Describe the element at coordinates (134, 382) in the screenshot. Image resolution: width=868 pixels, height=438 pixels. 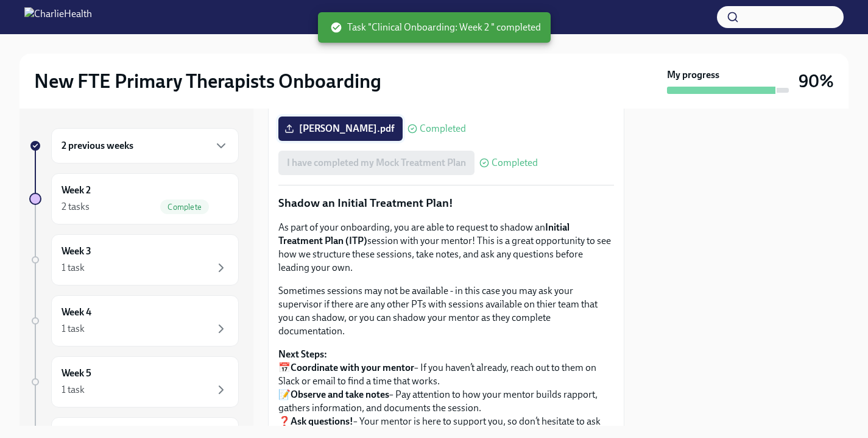
I see `a: Week 51 task` at that location.